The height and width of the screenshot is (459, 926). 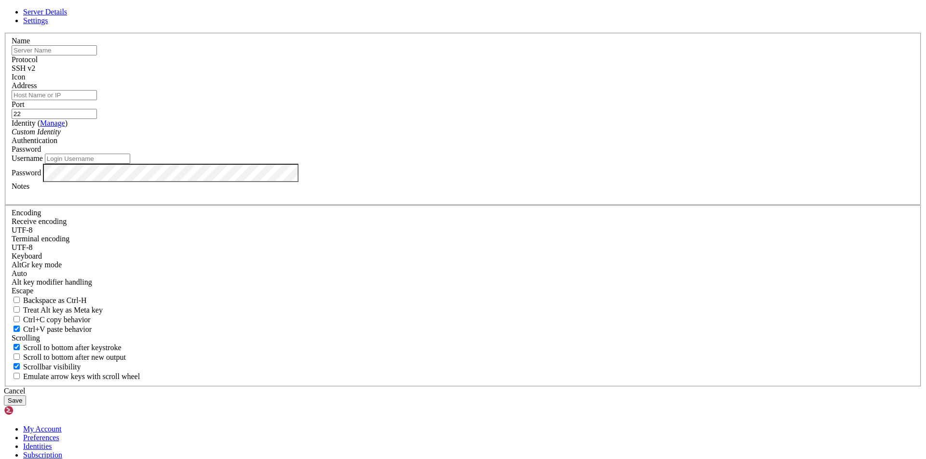 I want to click on div: Password, so click(x=463, y=149).